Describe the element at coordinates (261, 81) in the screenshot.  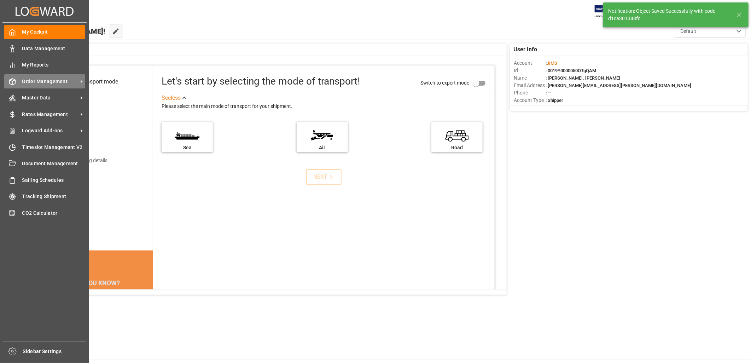
I see `div: Let's start by selecting the mode of transport!` at that location.